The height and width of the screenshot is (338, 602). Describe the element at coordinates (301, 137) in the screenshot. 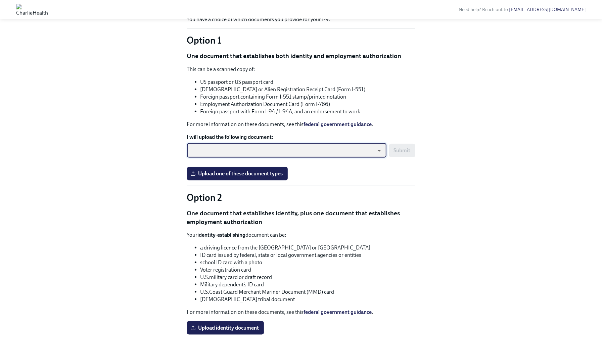

I see `label: I will upload the following document:` at that location.